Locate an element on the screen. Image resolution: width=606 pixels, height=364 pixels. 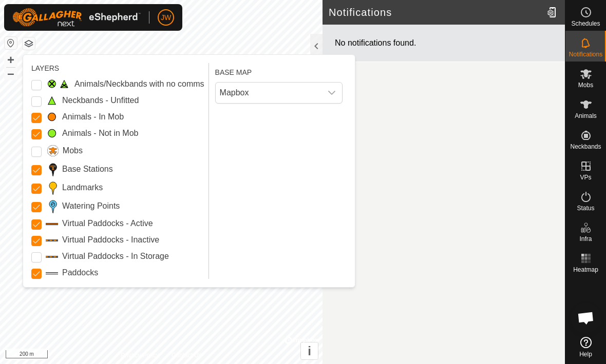
button: Map Layers is located at coordinates (29, 44).